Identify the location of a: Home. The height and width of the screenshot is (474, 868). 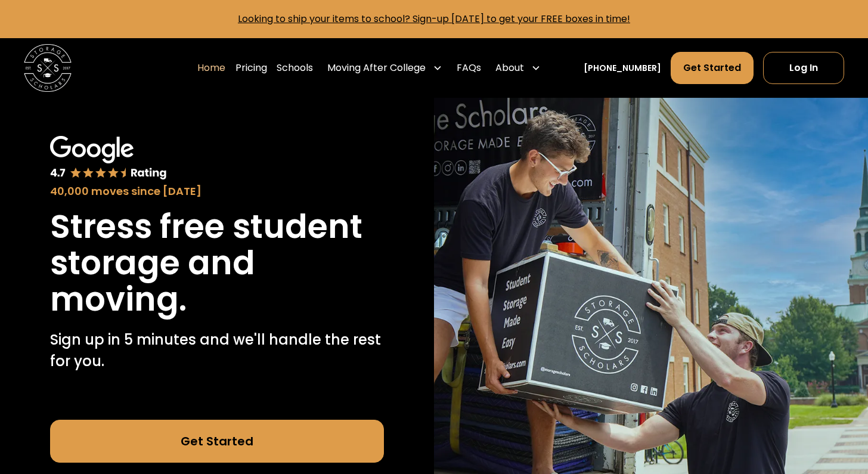
(211, 68).